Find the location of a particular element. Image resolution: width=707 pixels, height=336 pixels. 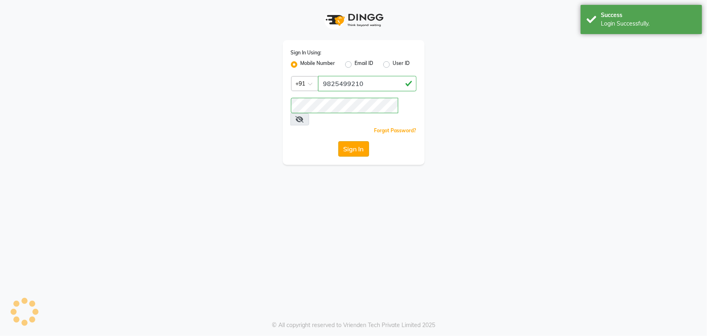

div: Success is located at coordinates (648, 15).